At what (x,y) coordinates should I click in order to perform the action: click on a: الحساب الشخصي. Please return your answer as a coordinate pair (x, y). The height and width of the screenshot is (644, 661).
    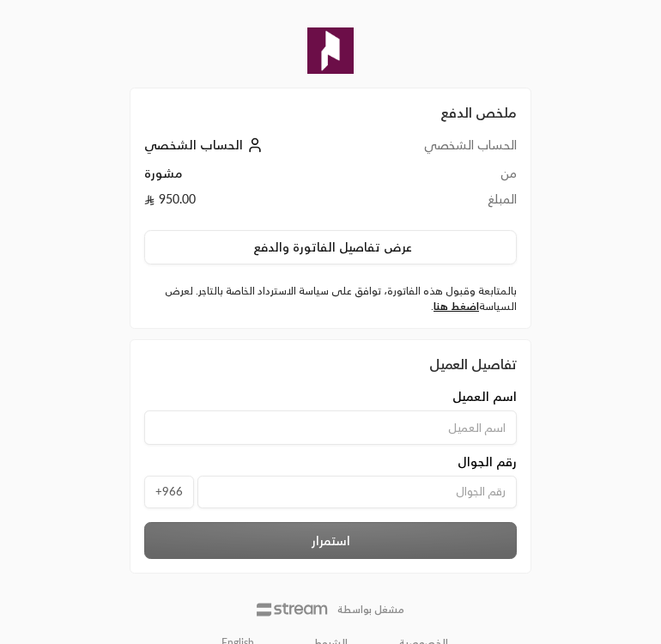
    Looking at the image, I should click on (205, 144).